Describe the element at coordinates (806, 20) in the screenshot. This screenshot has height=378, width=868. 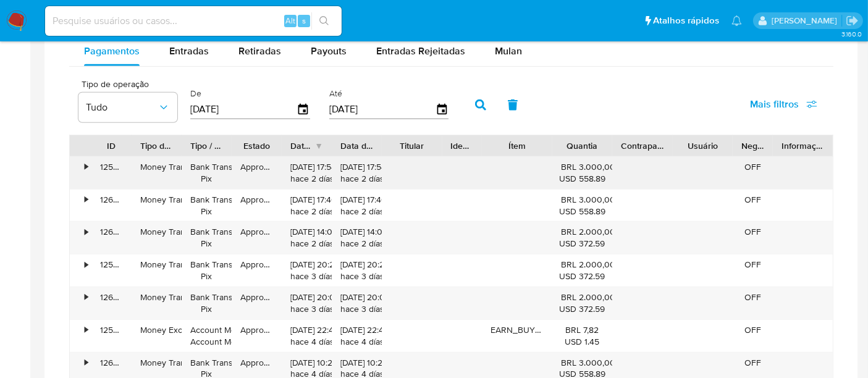
I see `p: alexandra.macedo@mercadolivre.com` at that location.